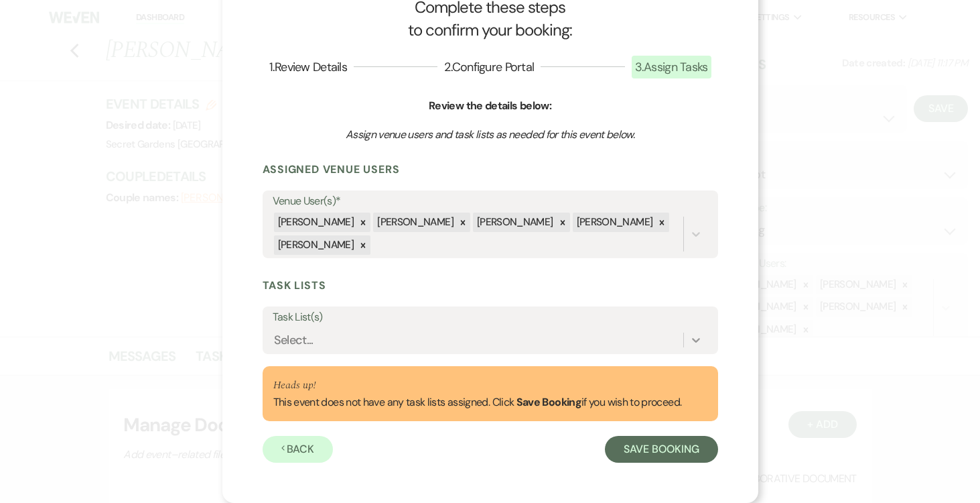 This screenshot has width=980, height=503. What do you see at coordinates (308, 67) in the screenshot?
I see `button: 1.Review Details` at bounding box center [308, 67].